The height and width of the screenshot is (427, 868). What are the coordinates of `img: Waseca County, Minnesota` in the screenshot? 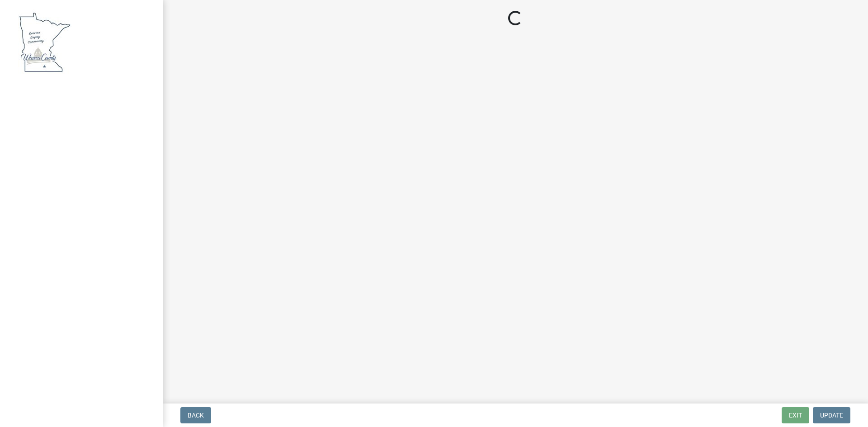 It's located at (45, 41).